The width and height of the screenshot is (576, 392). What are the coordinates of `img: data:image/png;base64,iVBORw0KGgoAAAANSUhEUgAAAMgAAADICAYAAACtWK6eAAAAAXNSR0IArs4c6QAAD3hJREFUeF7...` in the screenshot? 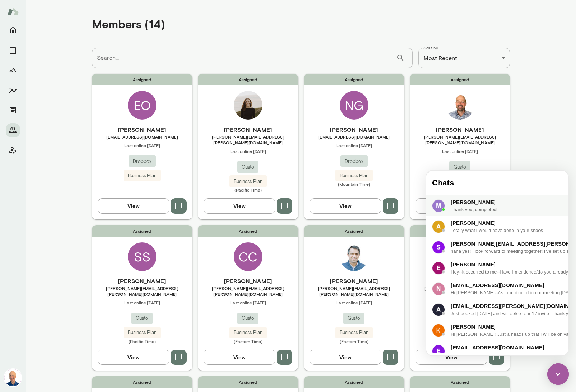 It's located at (12, 76).